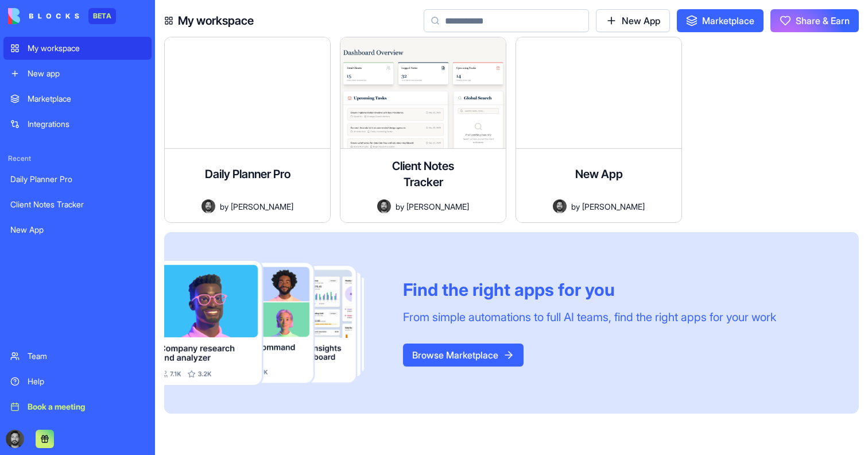 This screenshot has height=455, width=868. What do you see at coordinates (248, 174) in the screenshot?
I see `h4: Daily Planner Pro` at bounding box center [248, 174].